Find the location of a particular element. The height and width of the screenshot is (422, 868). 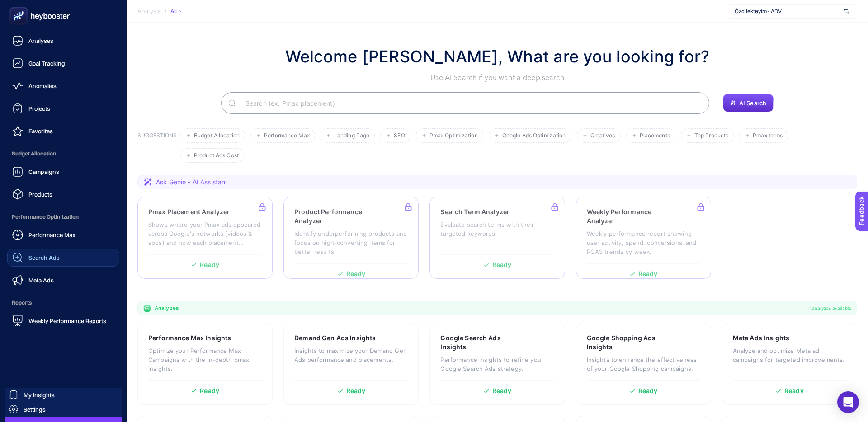

p: Performance insights to refine your Google Search Ads strategy. is located at coordinates (497, 364).